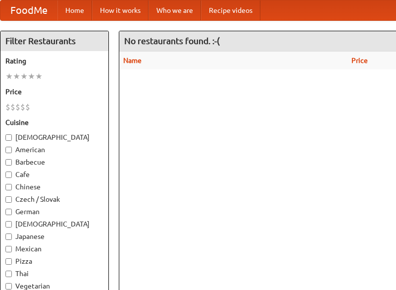 The height and width of the screenshot is (290, 396). Describe the element at coordinates (54, 236) in the screenshot. I see `label: Japanese` at that location.